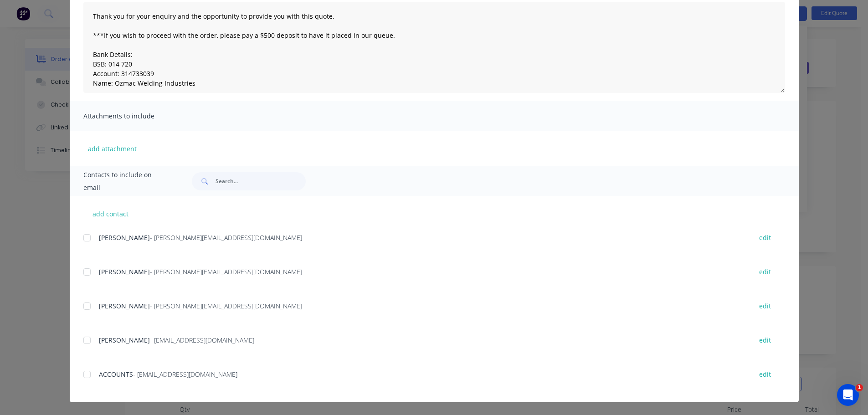  Describe the element at coordinates (112, 149) in the screenshot. I see `button: add attachment` at that location.